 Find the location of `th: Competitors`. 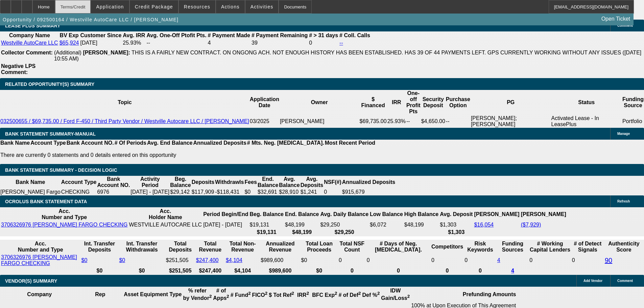

th: Competitors is located at coordinates (447, 247).